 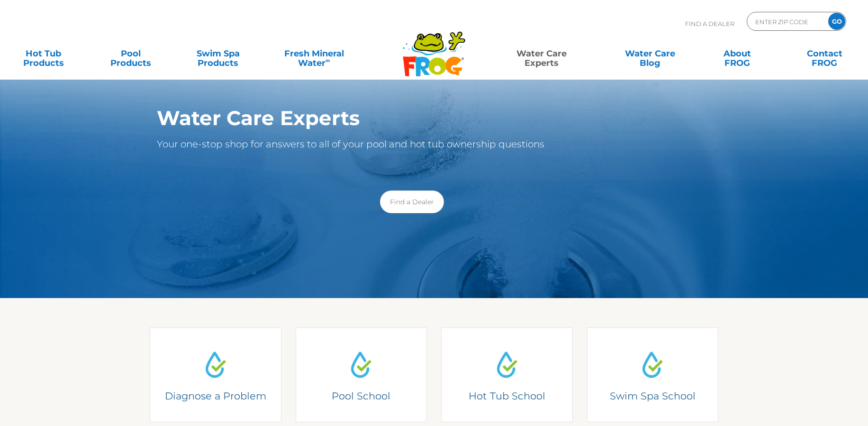 I want to click on a: Water Drop IconSwim Spa SchoolSwim Spa SchoolLearn from the experts how to care for your swim spa., so click(x=653, y=375).